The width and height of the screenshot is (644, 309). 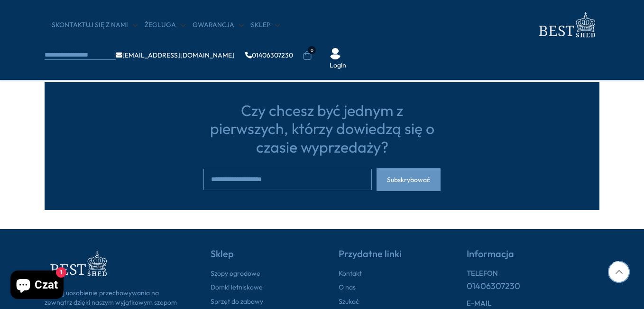 I want to click on inbox-online-store-chat: Shopify online store chat, so click(x=37, y=285).